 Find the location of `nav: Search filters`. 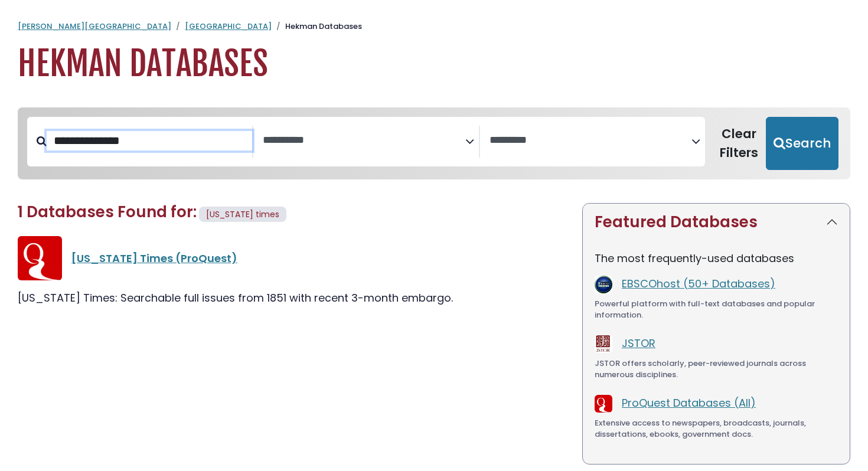

nav: Search filters is located at coordinates (434, 143).